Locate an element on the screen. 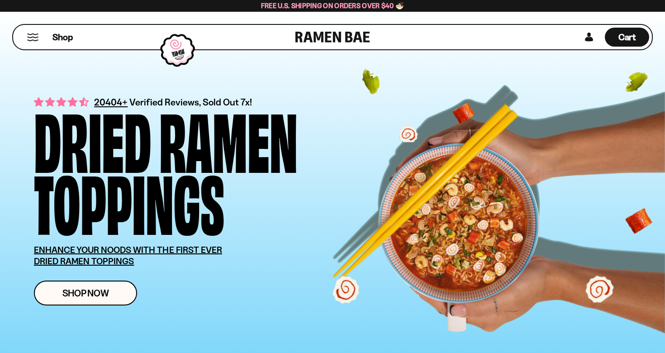 This screenshot has width=665, height=353. u: ENHANCE YOUR NOODS WITH THE FIRST EVER DRIED RAMEN TOPPINGS is located at coordinates (128, 255).